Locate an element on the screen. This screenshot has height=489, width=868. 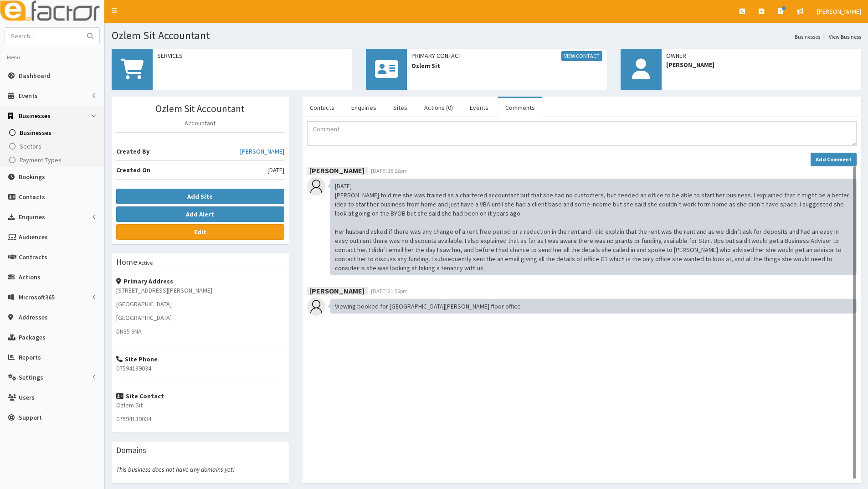
a: Sectors is located at coordinates (53, 146).